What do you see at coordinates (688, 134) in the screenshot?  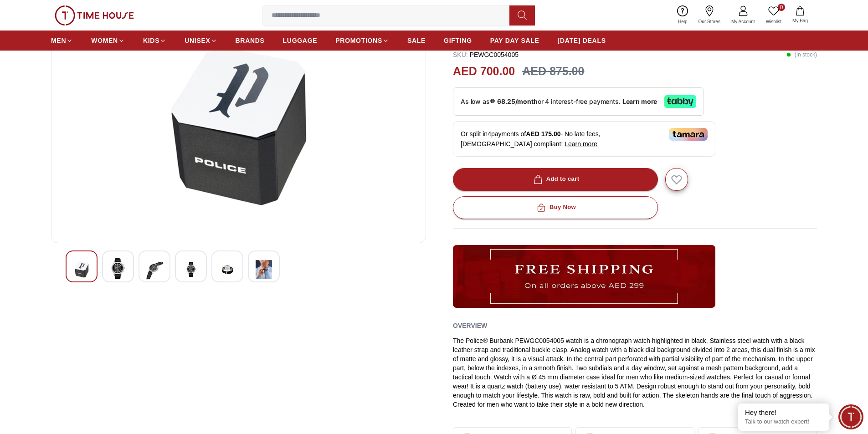 I see `img: Tamara` at bounding box center [688, 134].